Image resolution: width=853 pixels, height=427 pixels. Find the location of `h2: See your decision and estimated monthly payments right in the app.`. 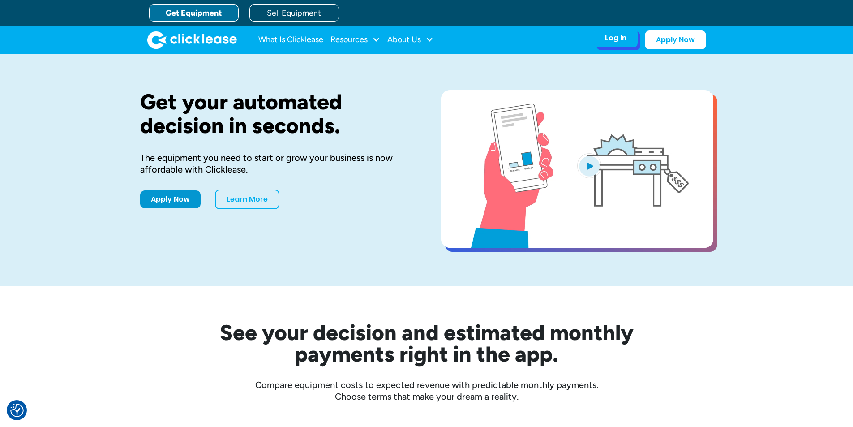

h2: See your decision and estimated monthly payments right in the app. is located at coordinates (427, 343).